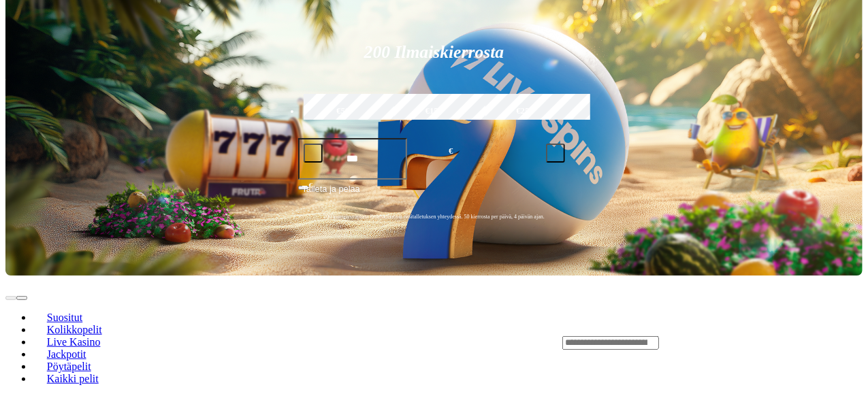 This screenshot has width=868, height=398. I want to click on a: Suositut, so click(64, 318).